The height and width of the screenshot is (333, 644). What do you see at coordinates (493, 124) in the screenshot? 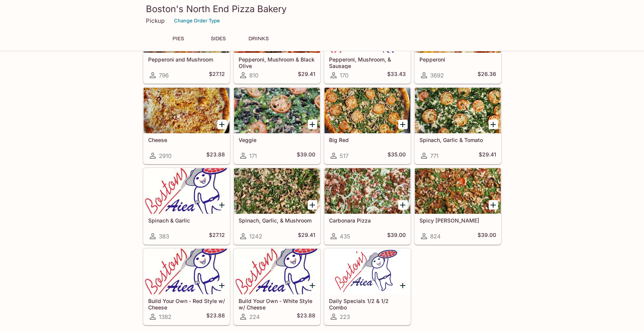
I see `button: Add Spinach, Garlic & Tomato` at bounding box center [493, 124].